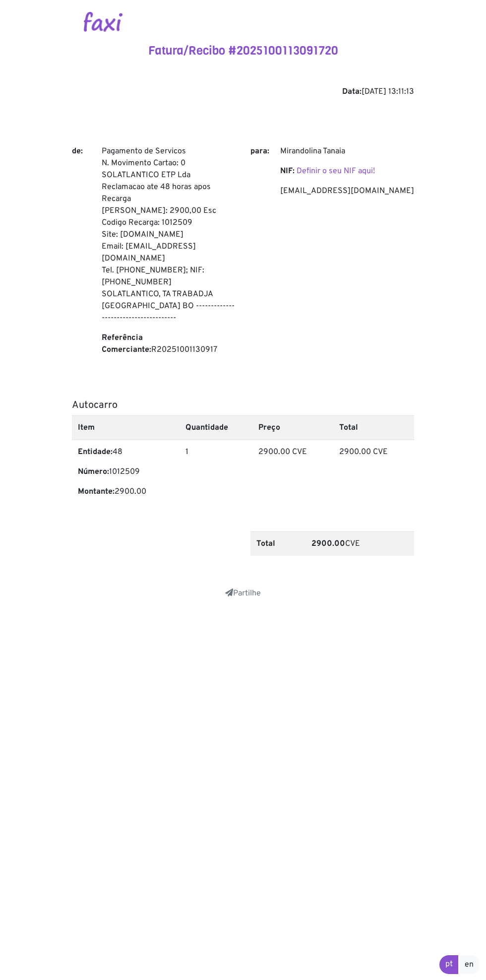  Describe the element at coordinates (216, 475) in the screenshot. I see `td: 1` at that location.